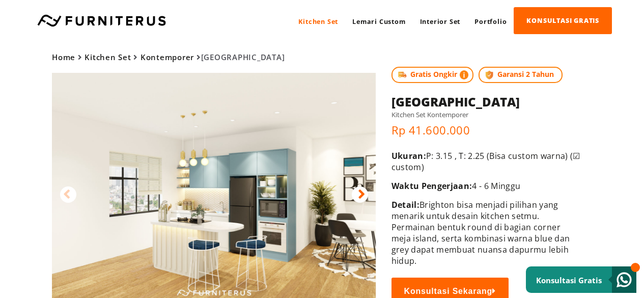  I want to click on p: P: 3.15 , T: 2.25 (Bisa custom warna) (☑ custom), so click(486, 162).